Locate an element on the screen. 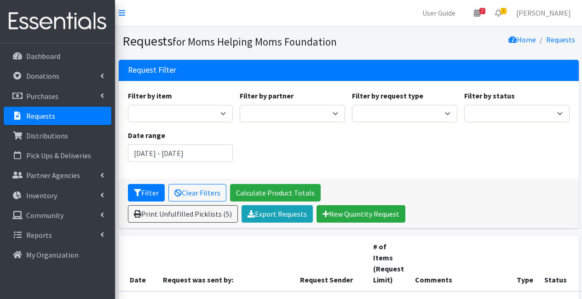 This screenshot has width=582, height=299. th: Date is located at coordinates (138, 263).